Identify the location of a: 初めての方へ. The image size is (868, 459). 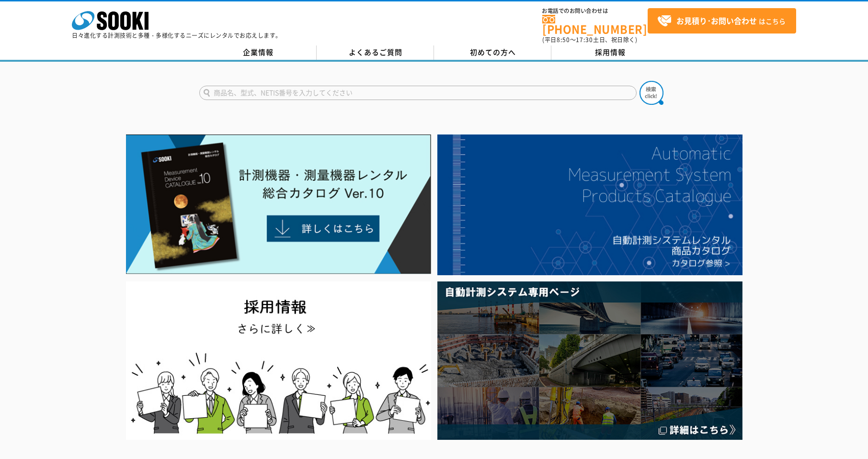
(493, 53).